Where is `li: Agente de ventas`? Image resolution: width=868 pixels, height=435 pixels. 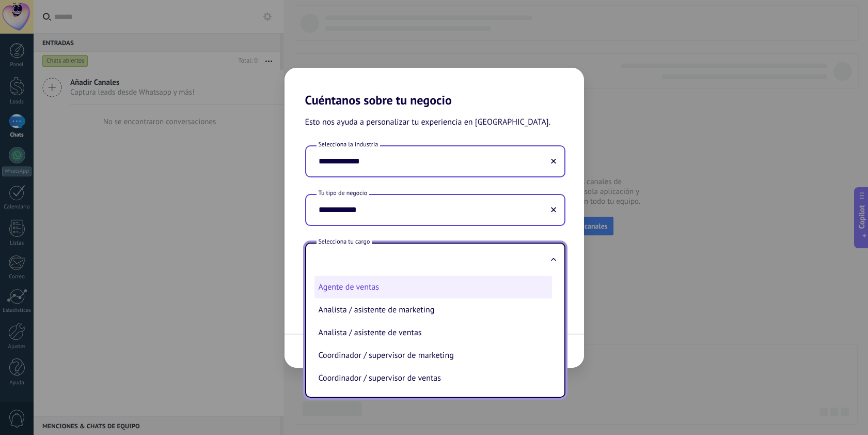
li: Agente de ventas is located at coordinates (433, 286).